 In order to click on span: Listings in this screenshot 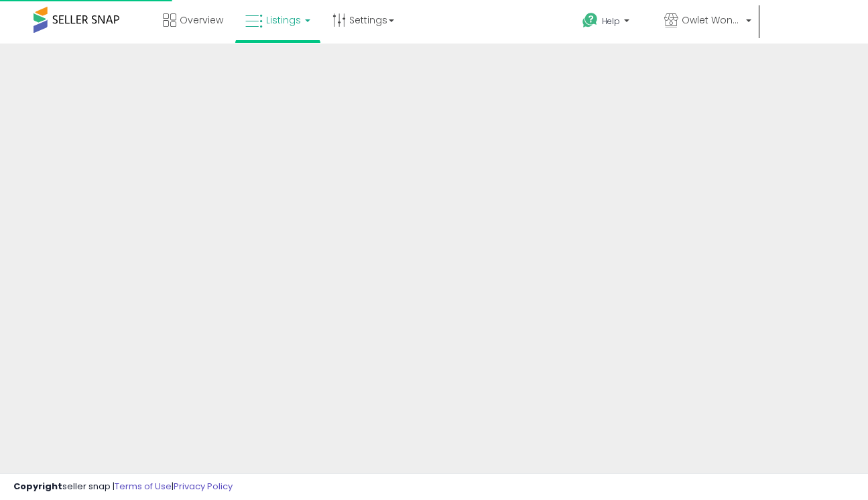, I will do `click(283, 20)`.